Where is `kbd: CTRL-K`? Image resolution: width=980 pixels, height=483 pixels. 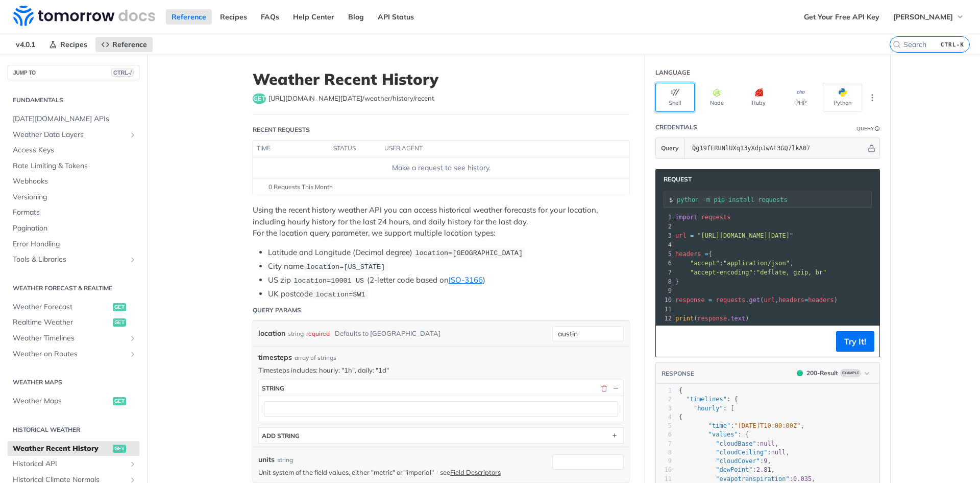 kbd: CTRL-K is located at coordinates (952, 44).